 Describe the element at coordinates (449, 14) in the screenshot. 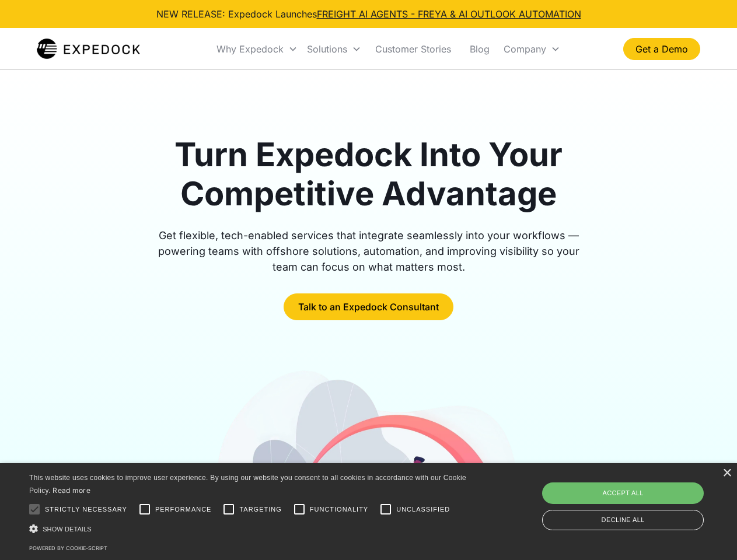

I see `a: FREIGHT AI AGENTS - FREYA & AI OUTLOOK AUTOMATION` at that location.